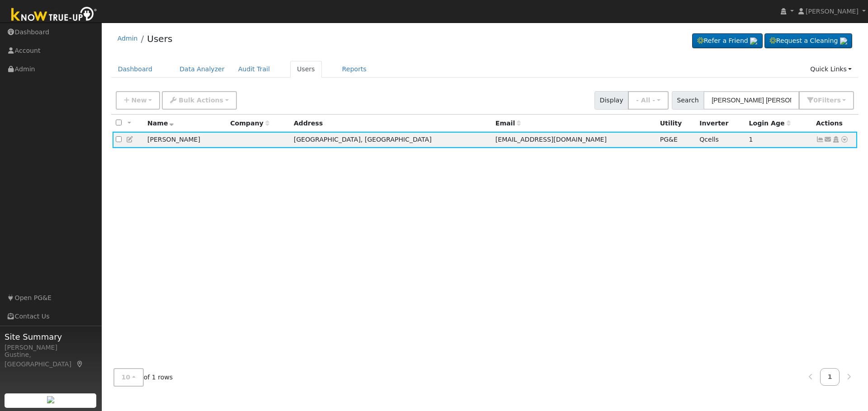 Image resolution: width=868 pixels, height=411 pixels. I want to click on span: Email, so click(508, 123).